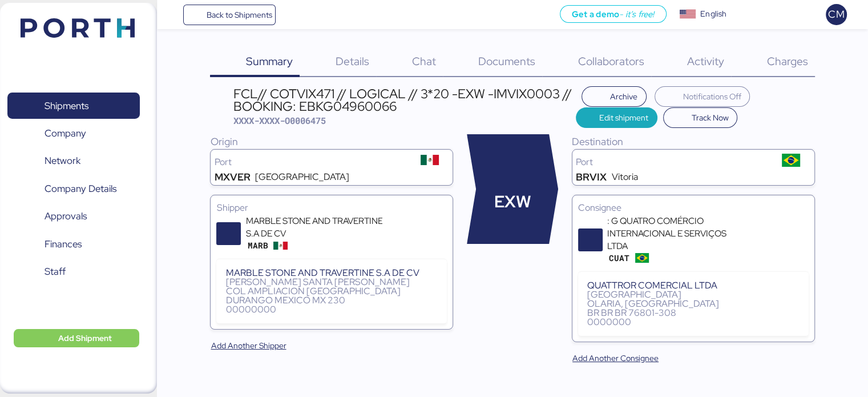 The width and height of the screenshot is (868, 397). What do you see at coordinates (249, 346) in the screenshot?
I see `span: Add Another Shipper` at bounding box center [249, 346].